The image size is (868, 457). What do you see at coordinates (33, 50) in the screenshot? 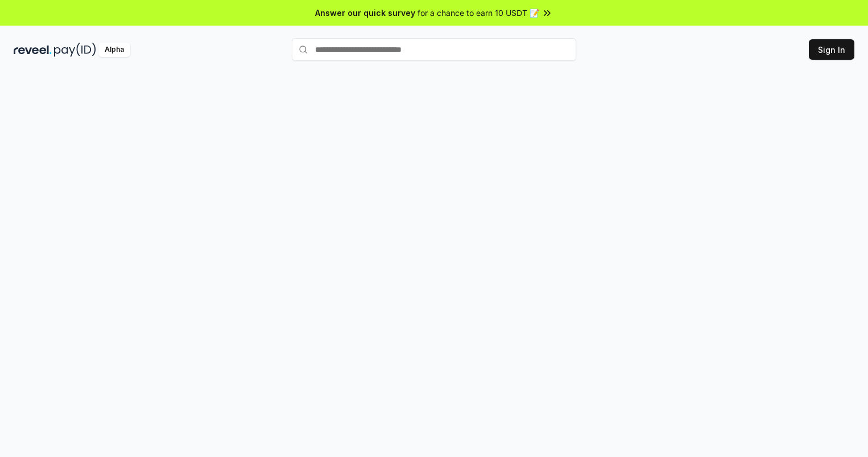
I see `img: reveel_dark` at bounding box center [33, 50].